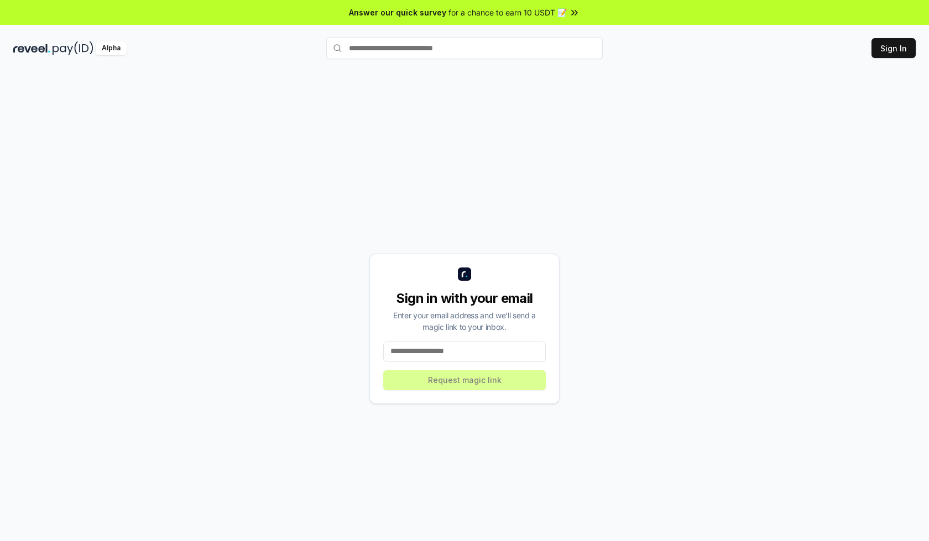 The height and width of the screenshot is (541, 929). Describe the element at coordinates (398, 12) in the screenshot. I see `span: Answer our quick survey` at that location.